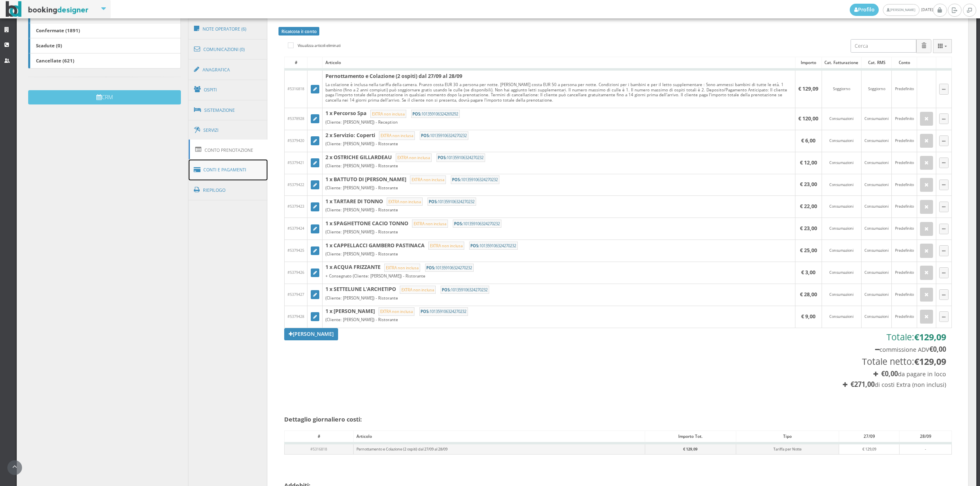  What do you see at coordinates (891, 374) in the screenshot?
I see `span: 0,00` at bounding box center [891, 374].